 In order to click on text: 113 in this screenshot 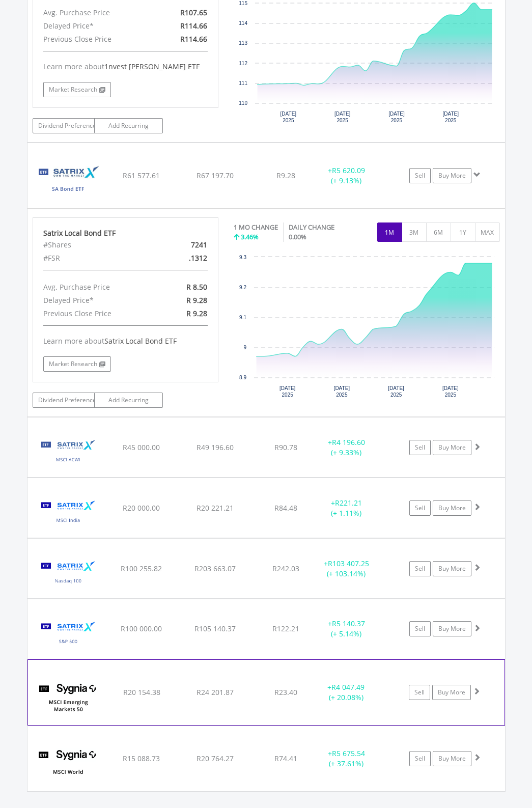, I will do `click(243, 43)`.